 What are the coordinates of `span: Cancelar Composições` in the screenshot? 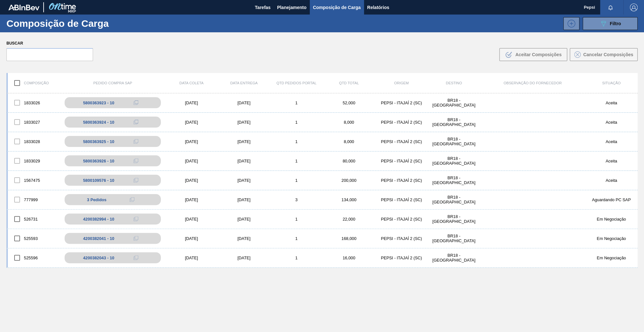 It's located at (608, 55).